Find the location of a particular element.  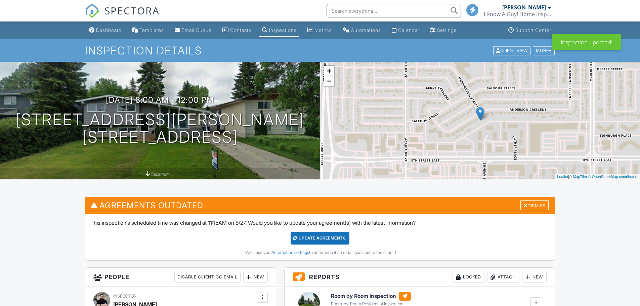

div: Client View is located at coordinates (512, 50).